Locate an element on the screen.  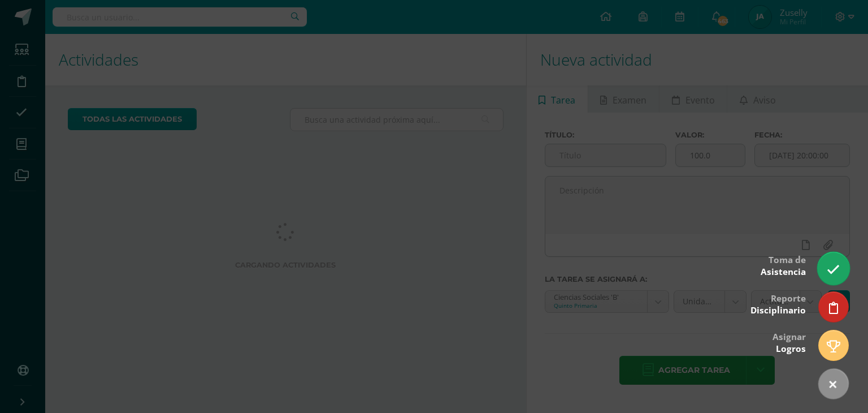
span: Logros is located at coordinates (791, 348).